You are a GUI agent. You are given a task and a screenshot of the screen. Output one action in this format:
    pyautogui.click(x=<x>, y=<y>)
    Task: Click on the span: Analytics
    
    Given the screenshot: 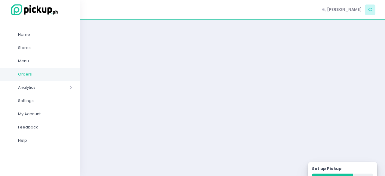 What is the action you would take?
    pyautogui.click(x=35, y=87)
    